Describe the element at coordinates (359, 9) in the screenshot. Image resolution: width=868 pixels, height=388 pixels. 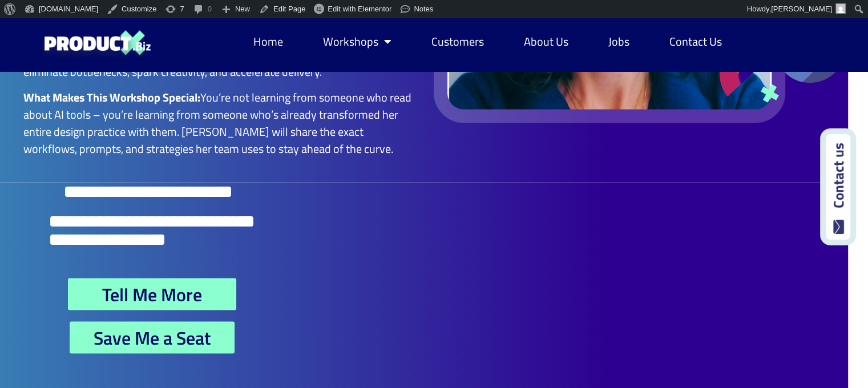
I see `span: Edit with Elementor` at that location.